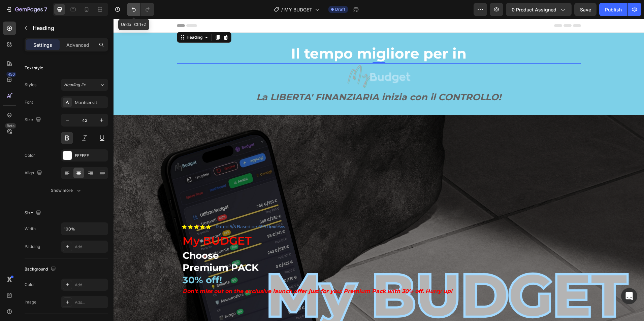 This screenshot has width=644, height=321. I want to click on button: Save, so click(586, 9).